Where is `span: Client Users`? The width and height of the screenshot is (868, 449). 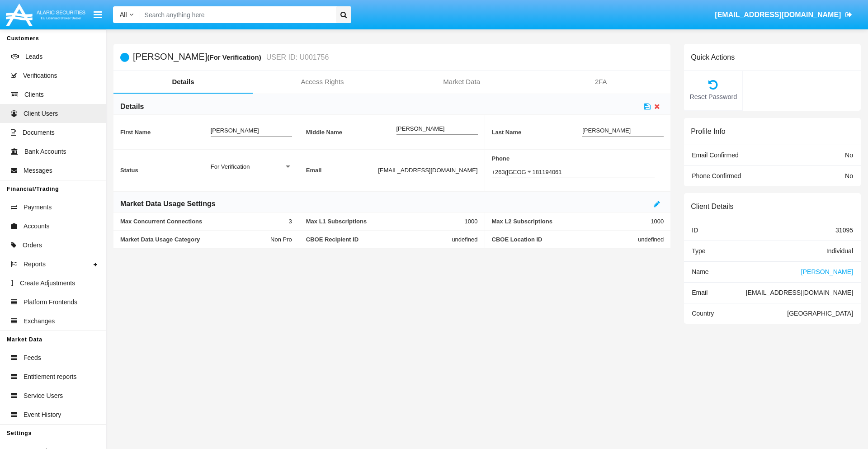
span: Client Users is located at coordinates (41, 114).